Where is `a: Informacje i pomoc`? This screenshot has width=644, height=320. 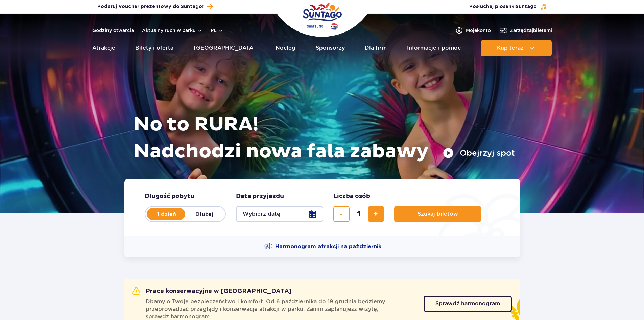
a: Informacje i pomoc is located at coordinates (434, 48).